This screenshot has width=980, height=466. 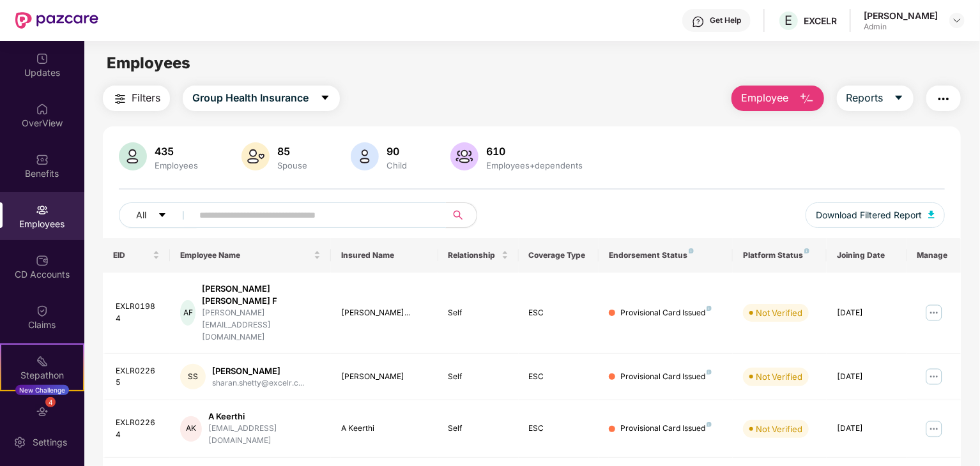 What do you see at coordinates (137, 312) in the screenshot?
I see `div: EXLR01984` at bounding box center [137, 312].